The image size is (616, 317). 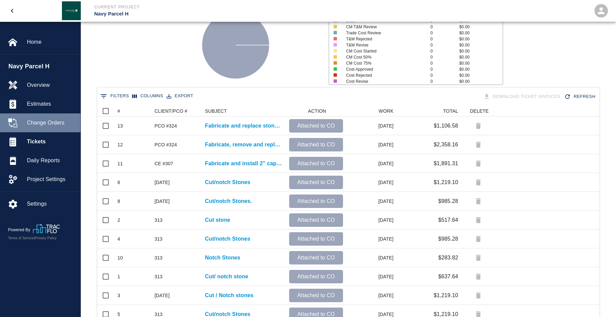 What do you see at coordinates (580, 97) in the screenshot?
I see `button: Refresh` at bounding box center [580, 97].